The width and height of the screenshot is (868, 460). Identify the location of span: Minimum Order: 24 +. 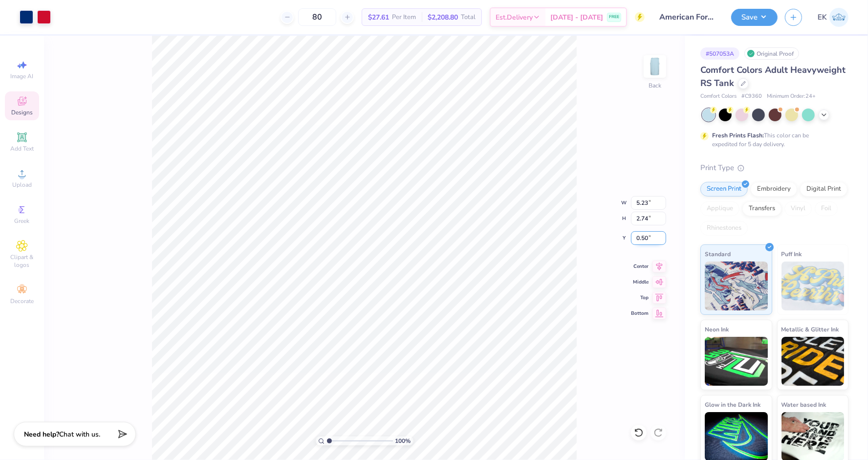
(791, 96).